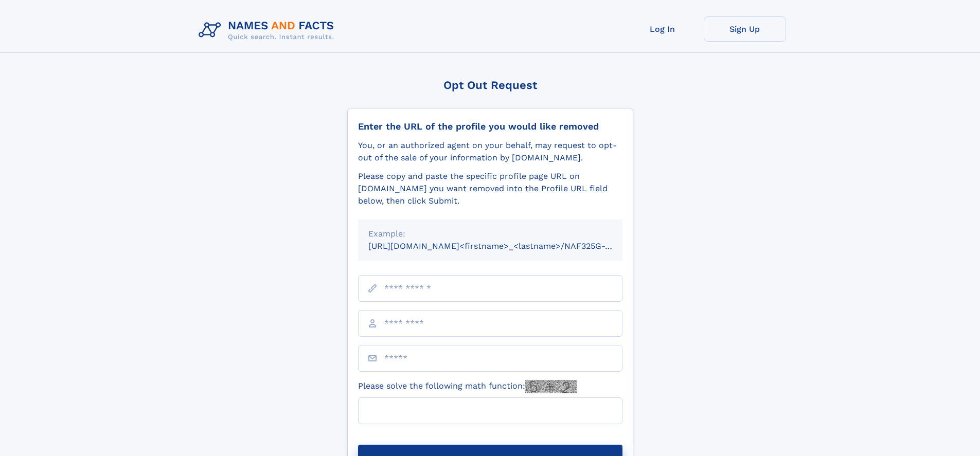  Describe the element at coordinates (490, 152) in the screenshot. I see `div: You, or an authorized agent on your behalf, may request to opt-out of the sale of your informatio...` at that location.